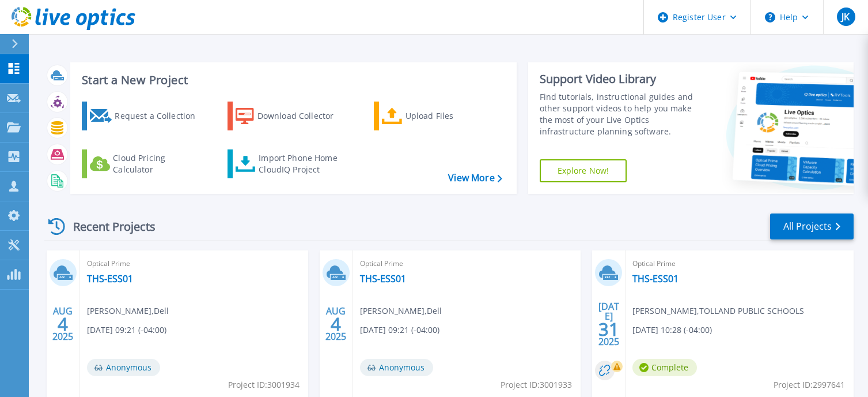 The image size is (868, 397). Describe the element at coordinates (622, 79) in the screenshot. I see `div: Support Video Library` at that location.